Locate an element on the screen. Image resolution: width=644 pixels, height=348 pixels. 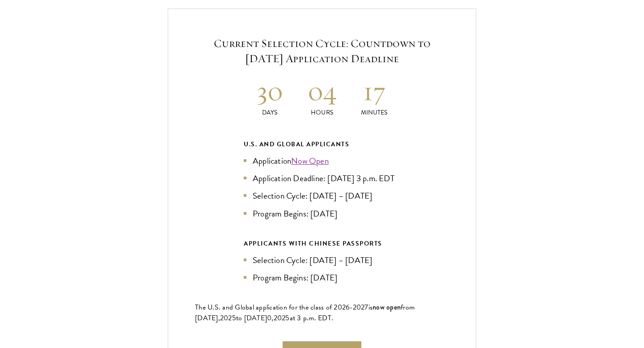
span: 0 is located at coordinates (269, 318).